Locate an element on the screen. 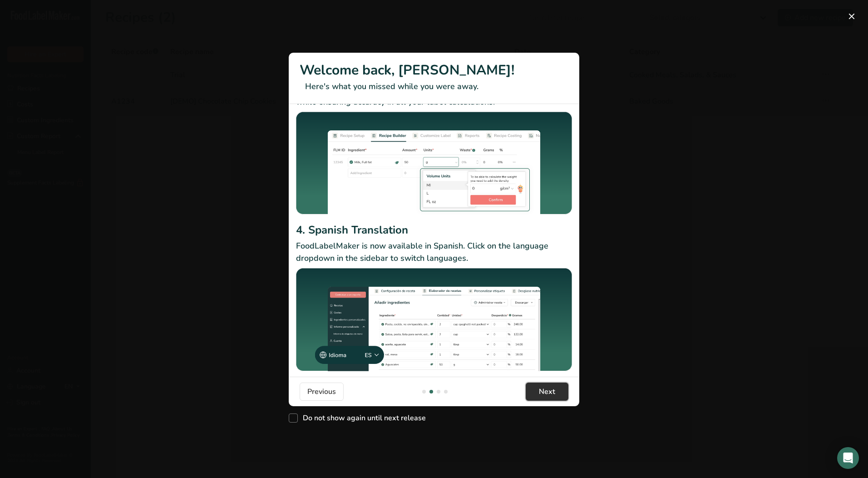  img: Density Conversions is located at coordinates (434, 166).